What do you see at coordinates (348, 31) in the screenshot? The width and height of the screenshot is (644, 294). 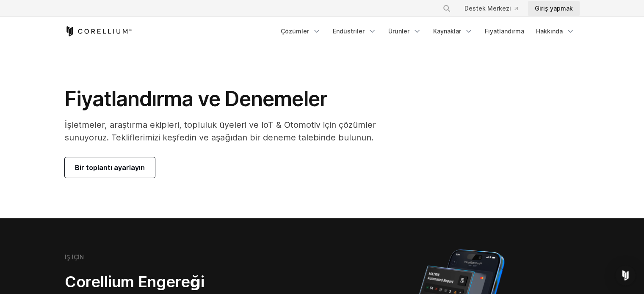 I see `font: Endüstriler` at bounding box center [348, 31].